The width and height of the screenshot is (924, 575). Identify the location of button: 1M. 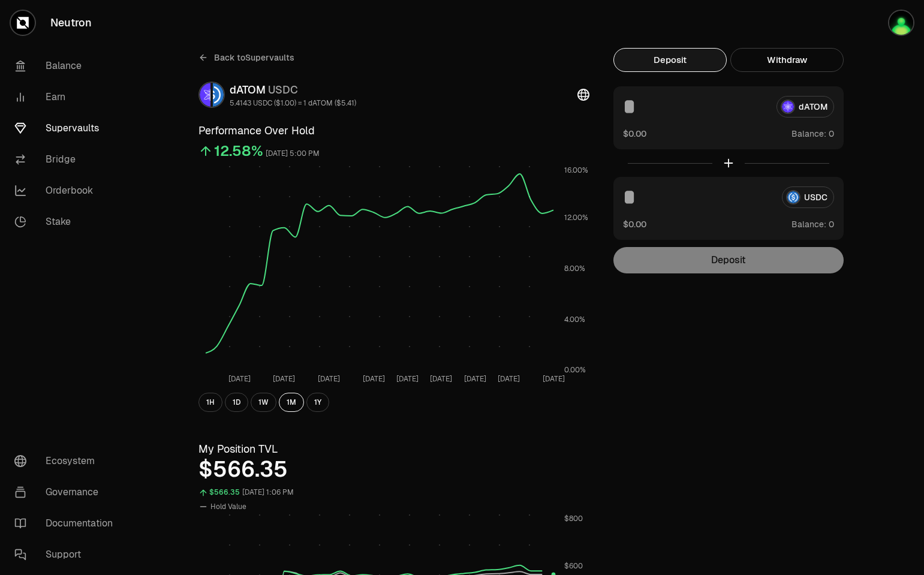
(291, 403).